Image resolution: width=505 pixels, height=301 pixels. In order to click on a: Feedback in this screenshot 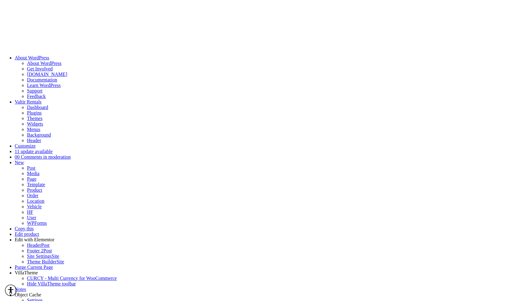, I will do `click(36, 96)`.